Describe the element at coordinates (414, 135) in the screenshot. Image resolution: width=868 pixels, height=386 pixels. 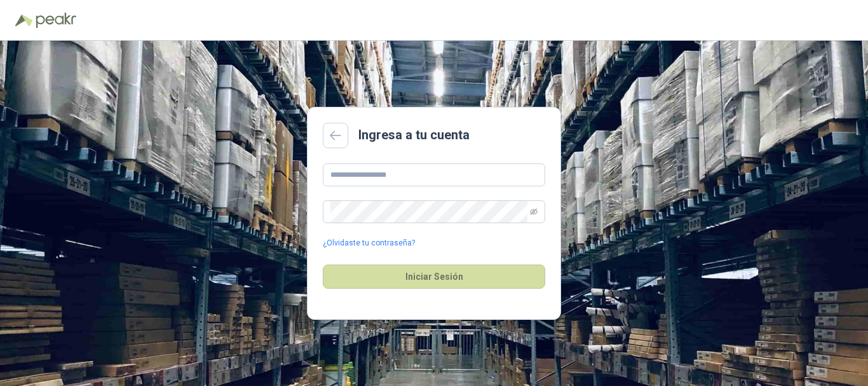
I see `h2: Ingresa a tu cuenta` at that location.